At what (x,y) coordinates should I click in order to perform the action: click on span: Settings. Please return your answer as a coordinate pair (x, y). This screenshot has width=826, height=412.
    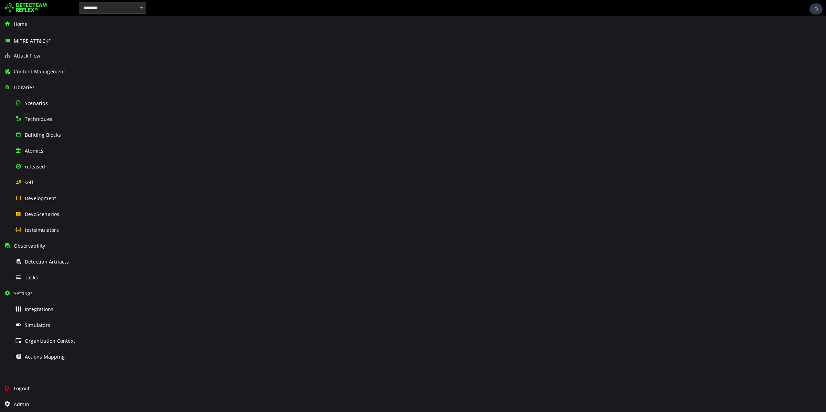
    Looking at the image, I should click on (23, 293).